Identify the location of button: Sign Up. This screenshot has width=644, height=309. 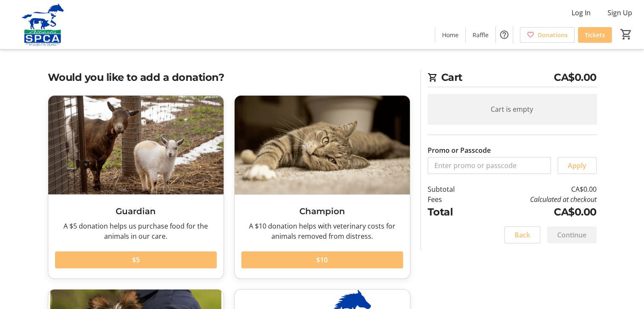
(620, 13).